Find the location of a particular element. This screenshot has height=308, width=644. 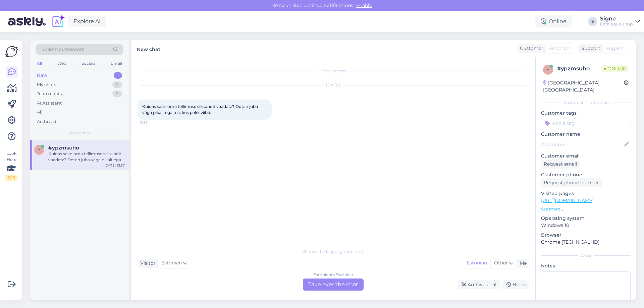

div: Visitor is located at coordinates (147, 263).